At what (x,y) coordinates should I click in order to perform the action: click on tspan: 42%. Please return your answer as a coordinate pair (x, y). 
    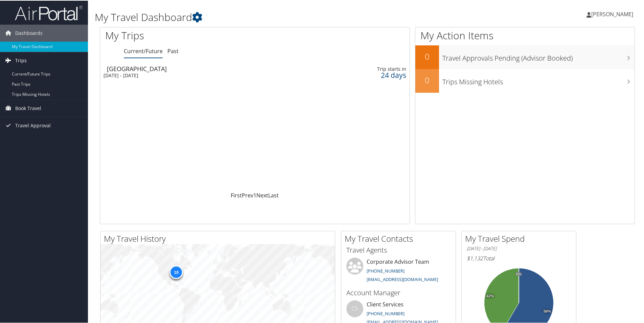
    Looking at the image, I should click on (490, 295).